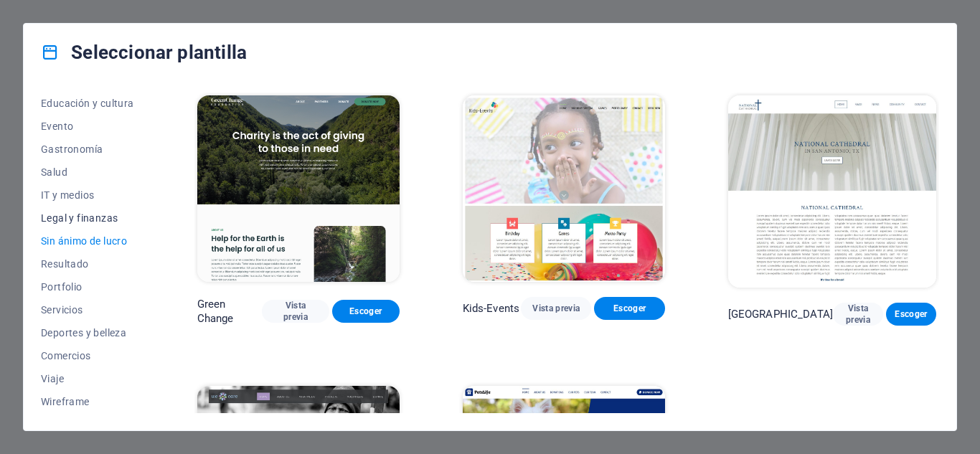 This screenshot has width=980, height=454. I want to click on span: Resultado, so click(87, 264).